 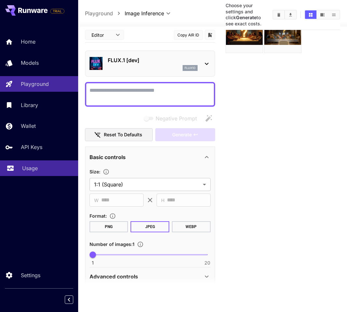 What do you see at coordinates (150, 227) in the screenshot?
I see `button: JPEG` at bounding box center [150, 227].